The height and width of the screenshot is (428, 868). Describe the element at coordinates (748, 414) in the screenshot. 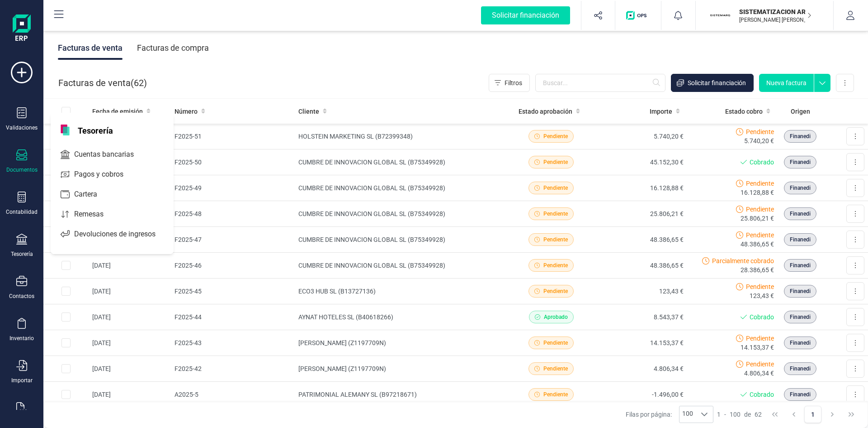

I see `span: de` at that location.